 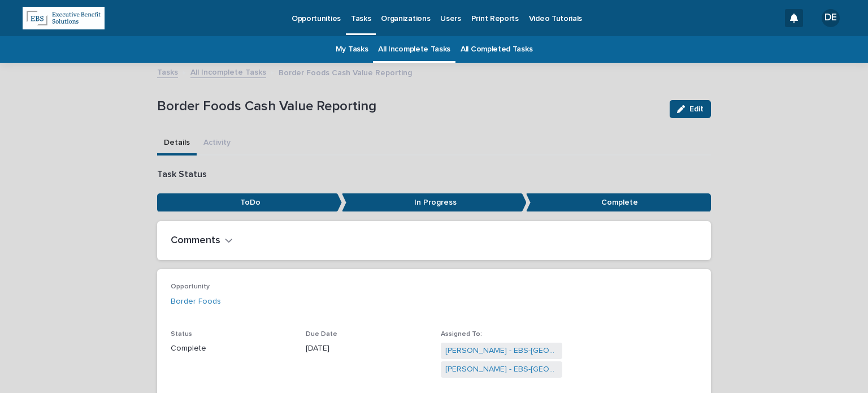 What do you see at coordinates (352, 49) in the screenshot?
I see `a: My Tasks` at bounding box center [352, 49].